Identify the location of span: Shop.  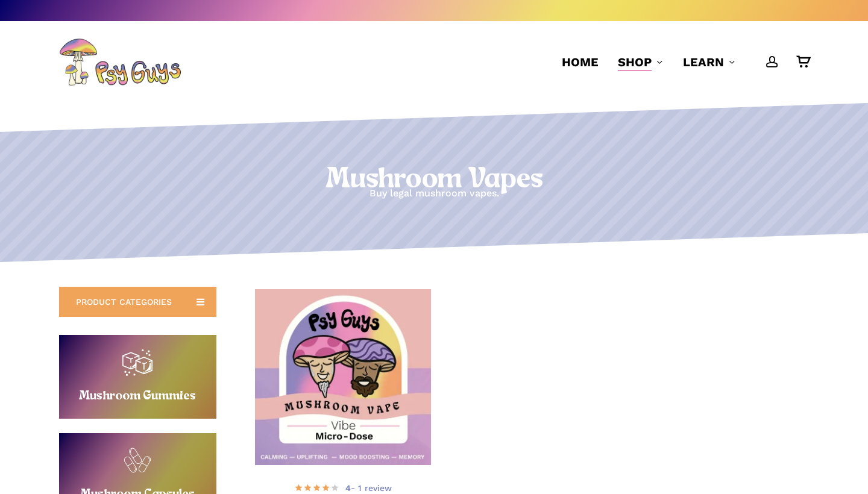
(635, 62).